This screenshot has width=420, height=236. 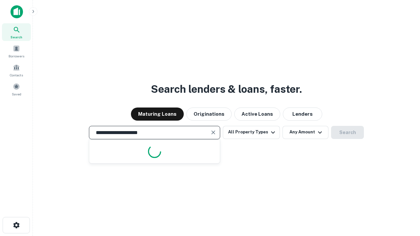 What do you see at coordinates (16, 37) in the screenshot?
I see `span: Search` at bounding box center [16, 37].